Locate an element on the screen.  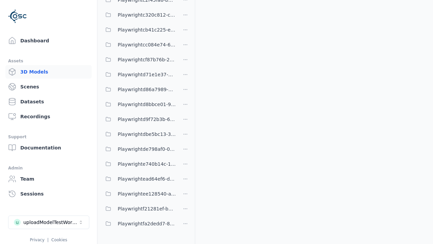
button: Playwrightc320c812-c1c4-4e9b-934e-2277c41aca46 is located at coordinates (139, 15).